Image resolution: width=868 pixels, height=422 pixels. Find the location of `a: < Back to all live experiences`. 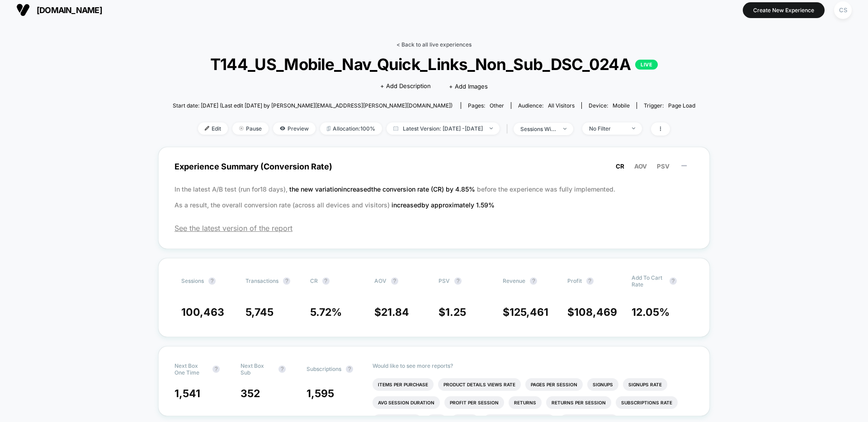

a: < Back to all live experiences is located at coordinates (434, 44).